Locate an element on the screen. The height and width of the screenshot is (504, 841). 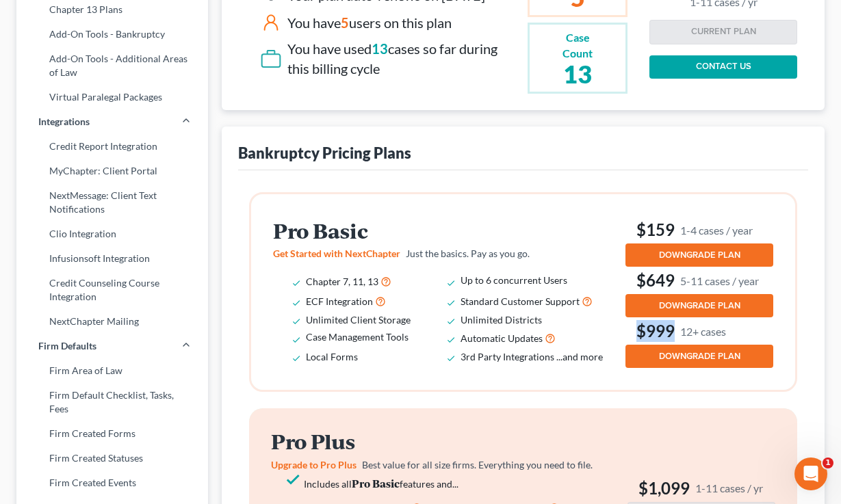
span: Integrations is located at coordinates (64, 122).